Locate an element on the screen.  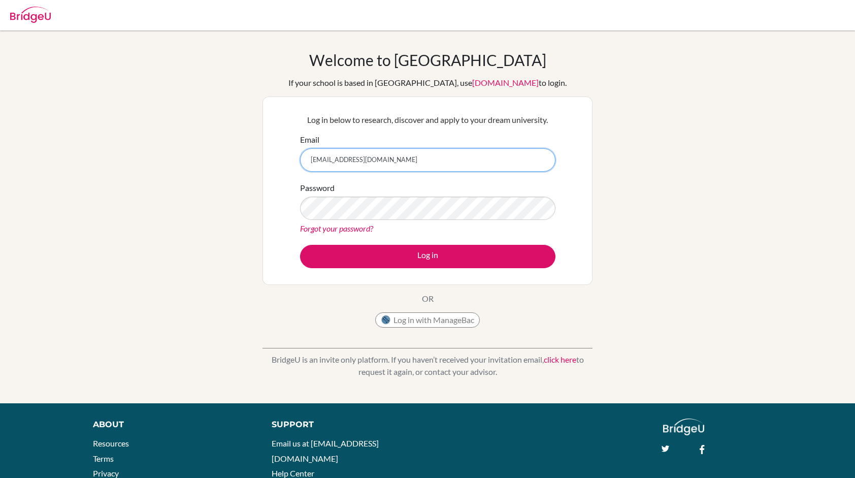
img: Bridge-U is located at coordinates (30, 15).